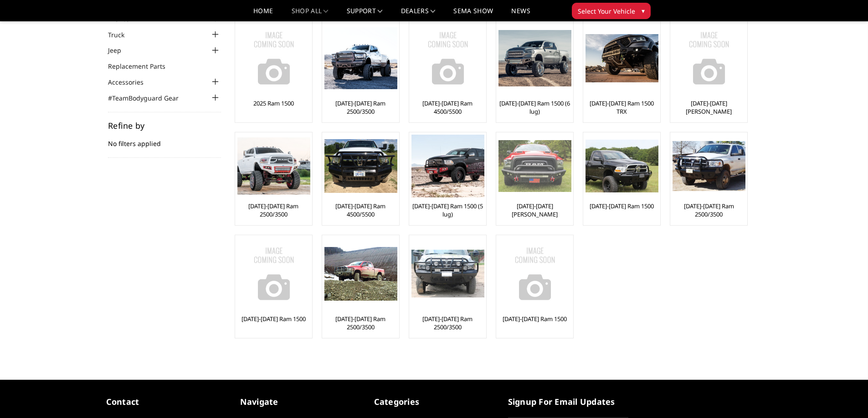  Describe the element at coordinates (611, 11) in the screenshot. I see `button: Select Your Vehicle` at that location.